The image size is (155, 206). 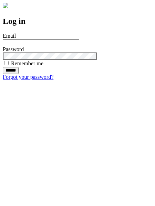 I want to click on label: Remember me, so click(x=27, y=63).